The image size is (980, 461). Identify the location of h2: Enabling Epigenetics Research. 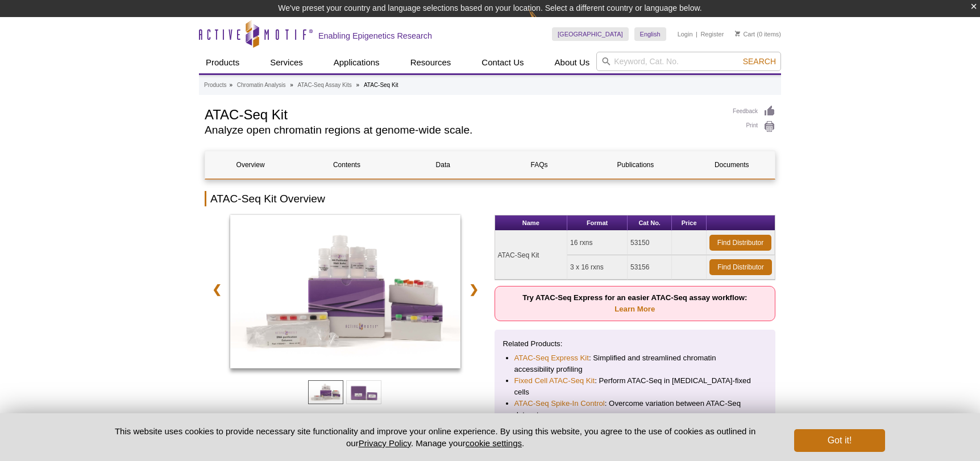
(375, 36).